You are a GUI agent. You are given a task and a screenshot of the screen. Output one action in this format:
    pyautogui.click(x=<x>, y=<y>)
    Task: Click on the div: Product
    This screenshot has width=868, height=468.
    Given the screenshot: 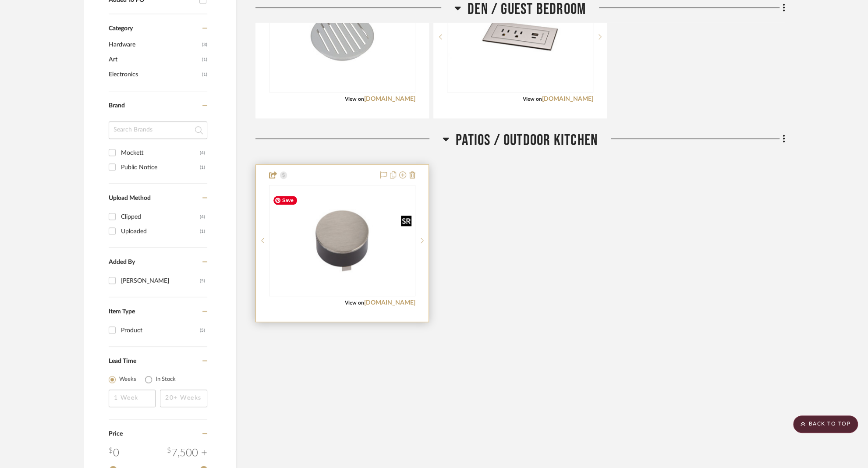 What is the action you would take?
    pyautogui.click(x=160, y=330)
    